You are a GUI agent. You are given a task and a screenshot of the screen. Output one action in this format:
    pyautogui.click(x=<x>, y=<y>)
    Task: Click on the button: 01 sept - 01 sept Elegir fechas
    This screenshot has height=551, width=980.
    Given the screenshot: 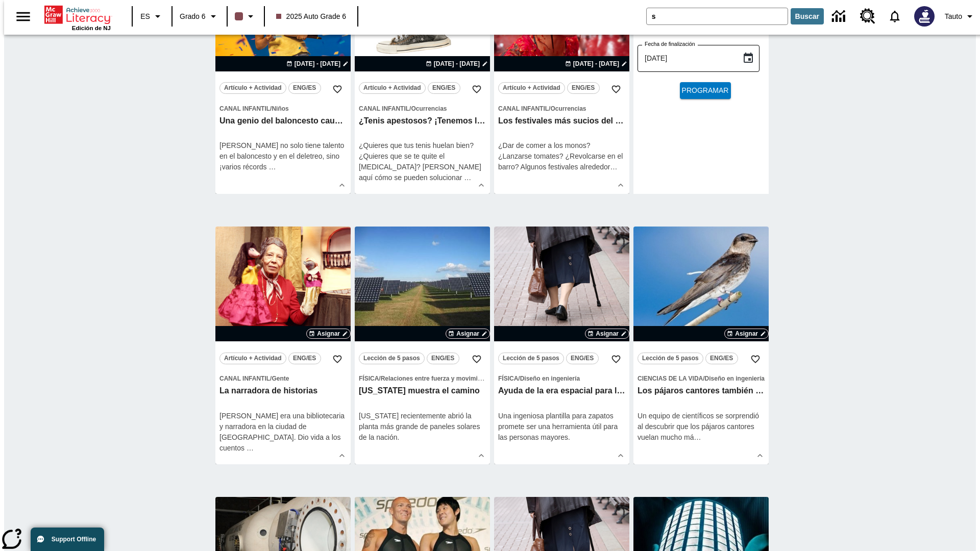 What is the action you would take?
    pyautogui.click(x=318, y=63)
    